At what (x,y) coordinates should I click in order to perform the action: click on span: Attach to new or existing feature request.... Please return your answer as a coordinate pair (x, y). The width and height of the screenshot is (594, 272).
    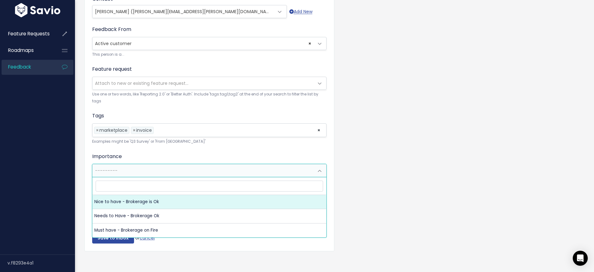
    Looking at the image, I should click on (142, 83).